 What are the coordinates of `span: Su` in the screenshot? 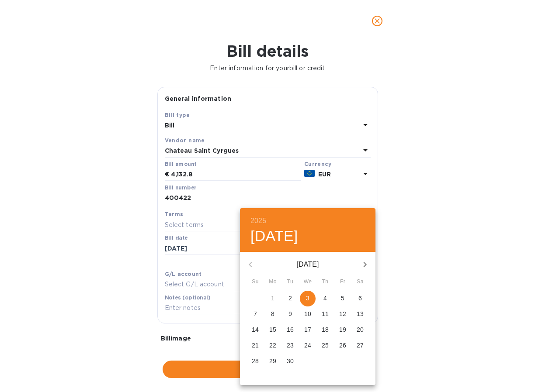 It's located at (255, 282).